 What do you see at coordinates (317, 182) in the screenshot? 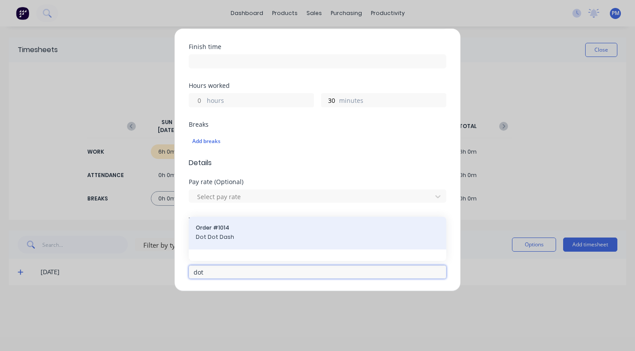
I see `div: Pay rate (Optional)` at bounding box center [317, 182].